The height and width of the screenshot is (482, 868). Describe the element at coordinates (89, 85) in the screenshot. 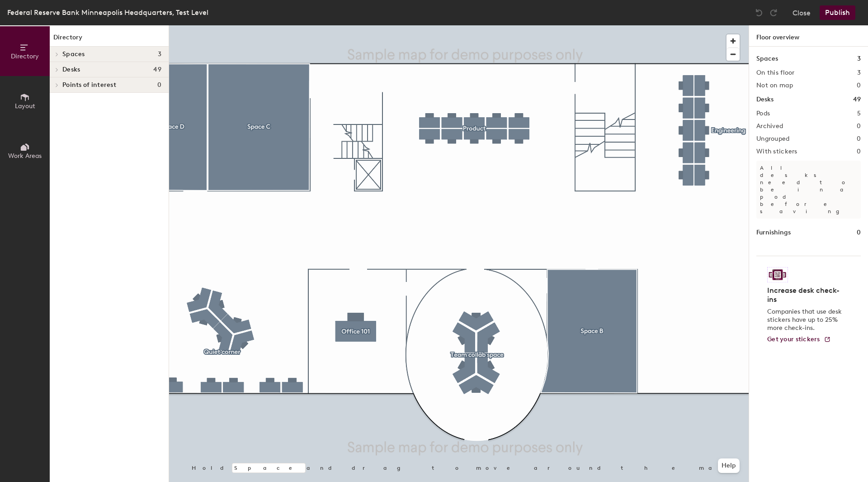

I see `span: Points of interest` at that location.